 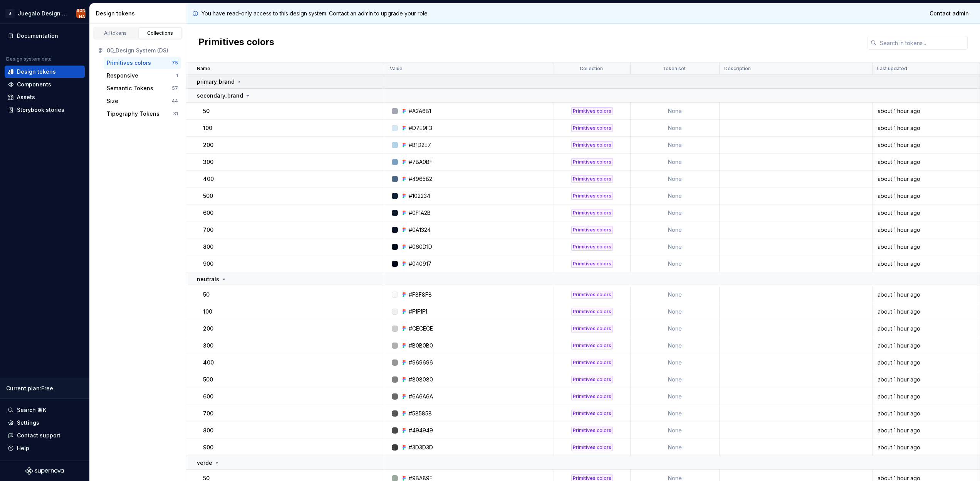 I want to click on div: Assets, so click(x=26, y=97).